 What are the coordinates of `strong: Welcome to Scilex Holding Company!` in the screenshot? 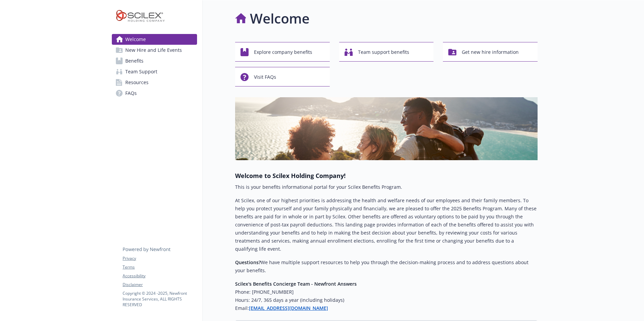 It's located at (290, 175).